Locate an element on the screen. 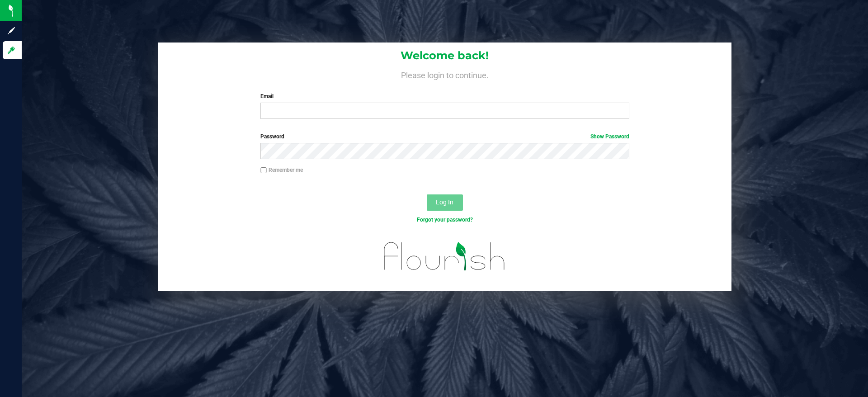 Image resolution: width=868 pixels, height=397 pixels. span: Log In is located at coordinates (444, 202).